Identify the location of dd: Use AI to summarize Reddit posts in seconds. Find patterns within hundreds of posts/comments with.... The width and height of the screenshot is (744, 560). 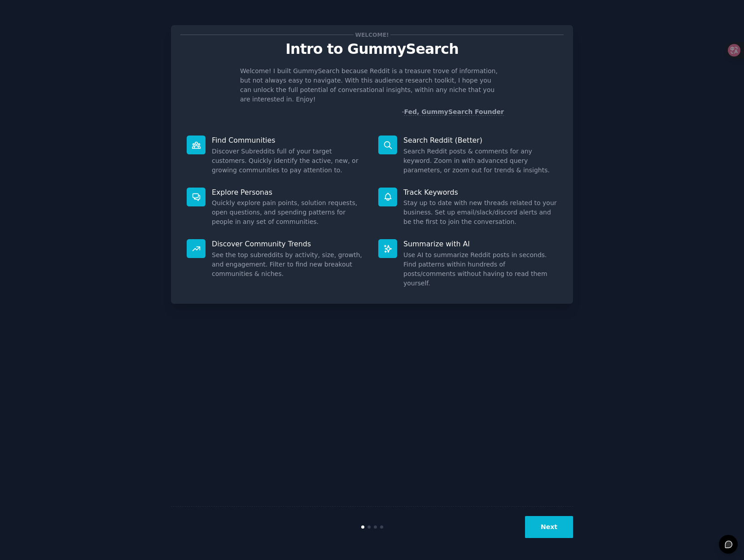
(480, 269).